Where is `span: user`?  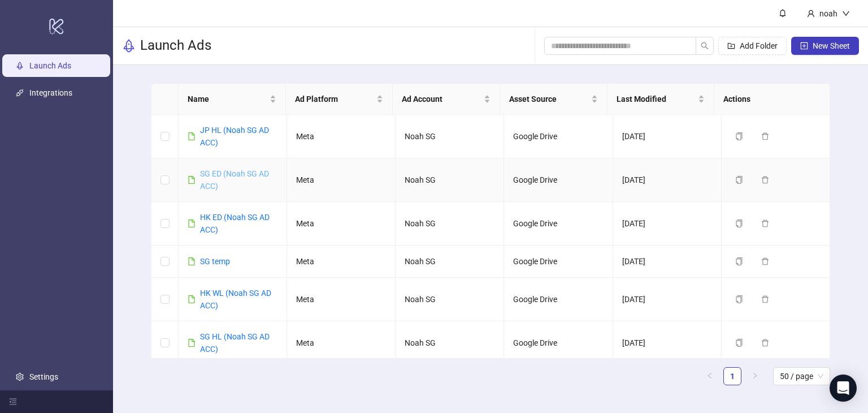
span: user is located at coordinates (811, 14).